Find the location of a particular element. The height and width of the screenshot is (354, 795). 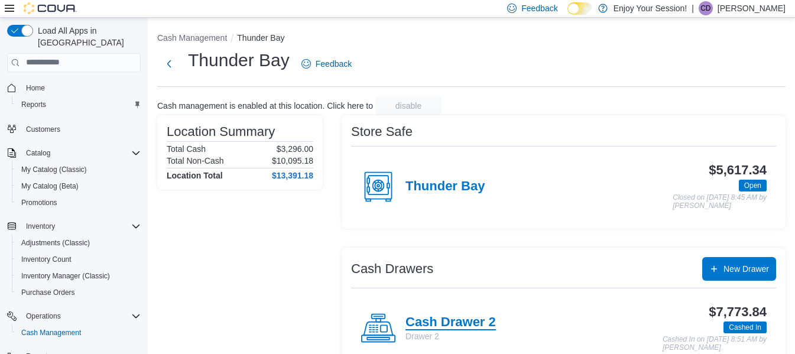

button: Home is located at coordinates (74, 87).